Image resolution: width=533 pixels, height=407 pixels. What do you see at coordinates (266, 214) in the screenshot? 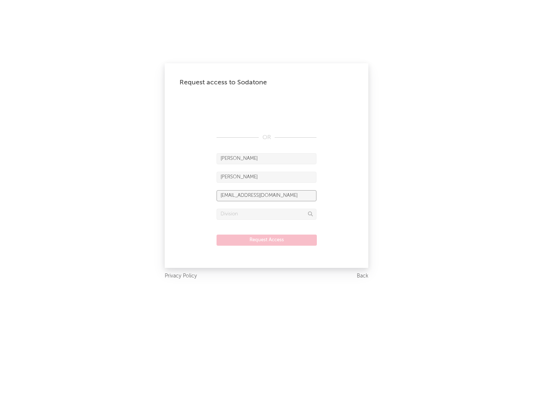
I see `input: Division` at bounding box center [266, 214].